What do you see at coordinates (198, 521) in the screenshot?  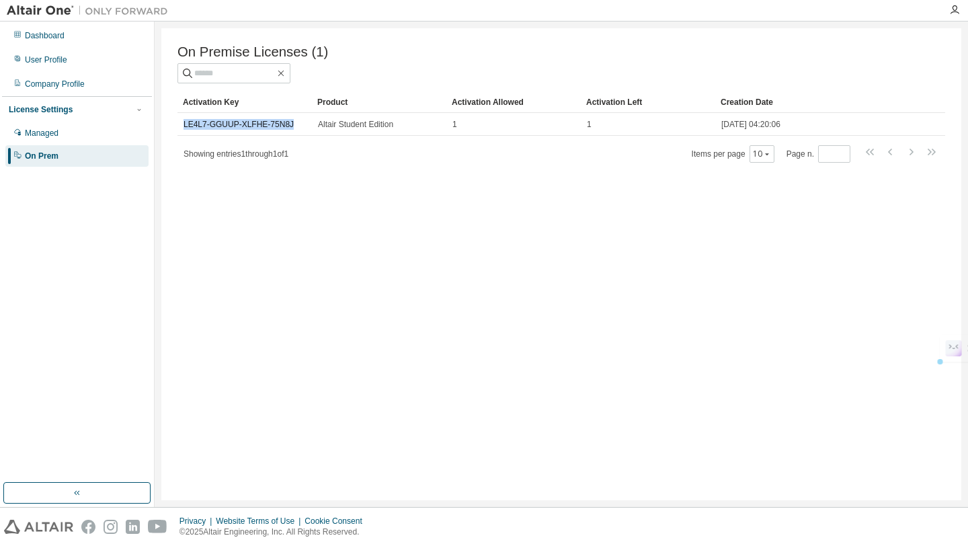 I see `div: Privacy` at bounding box center [198, 521].